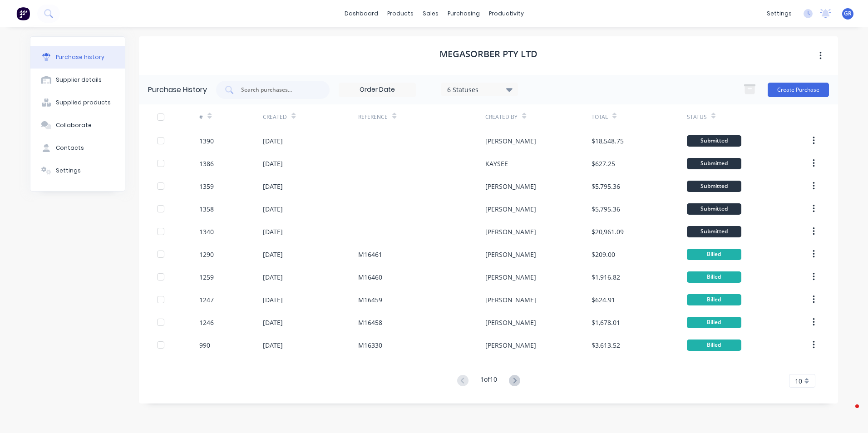  What do you see at coordinates (603, 254) in the screenshot?
I see `div: $209.00` at bounding box center [603, 254].